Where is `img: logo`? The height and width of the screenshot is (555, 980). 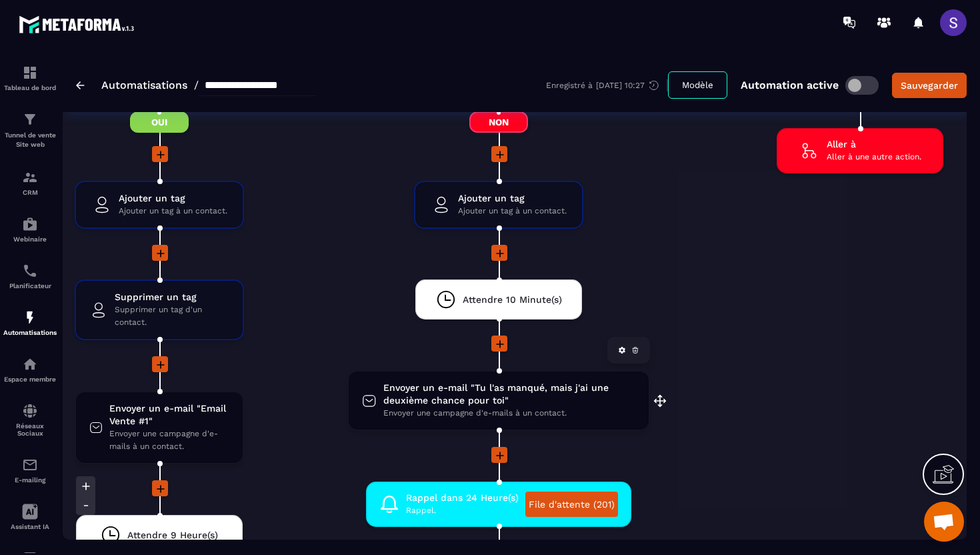
img: logo is located at coordinates (79, 24).